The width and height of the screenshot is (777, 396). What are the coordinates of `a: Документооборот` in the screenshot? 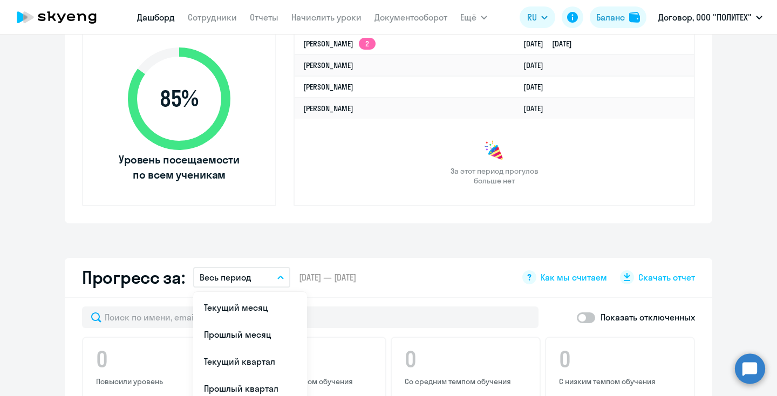 It's located at (411, 17).